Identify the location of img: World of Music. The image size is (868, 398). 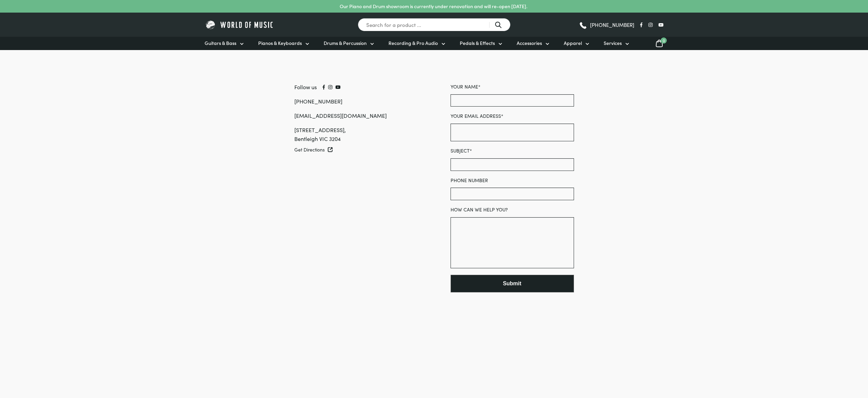
(239, 25).